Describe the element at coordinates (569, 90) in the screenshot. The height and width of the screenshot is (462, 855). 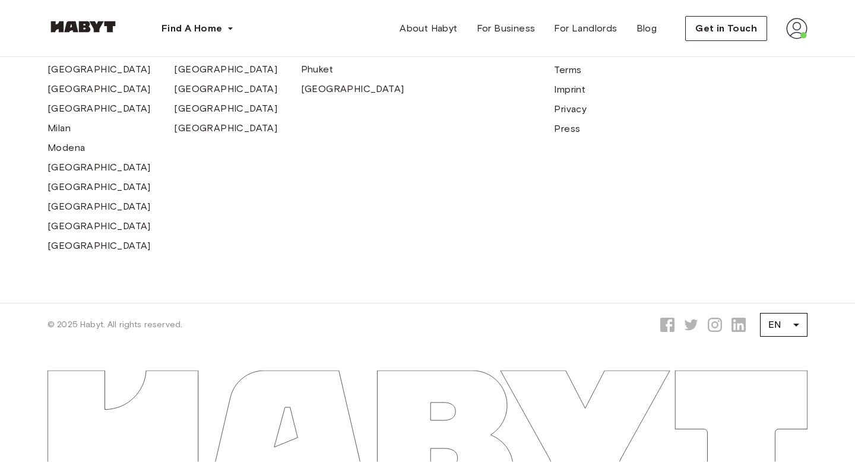
I see `span: Imprint` at that location.